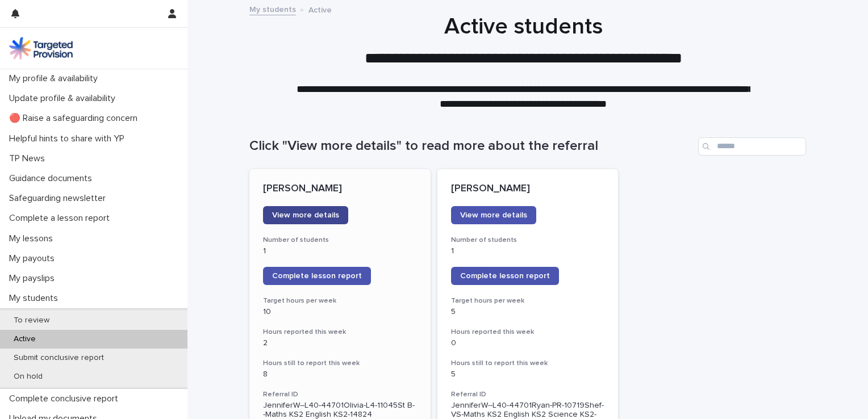 This screenshot has height=419, width=868. I want to click on p: My lessons, so click(33, 238).